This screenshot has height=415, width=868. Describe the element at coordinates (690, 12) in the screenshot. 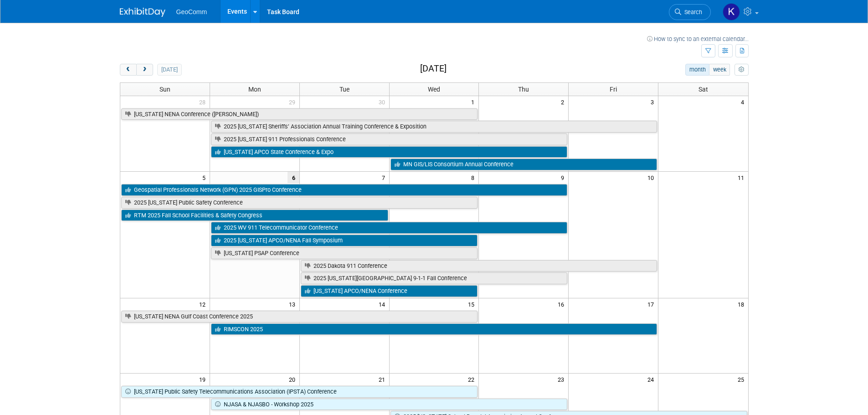

I see `a: Search` at that location.